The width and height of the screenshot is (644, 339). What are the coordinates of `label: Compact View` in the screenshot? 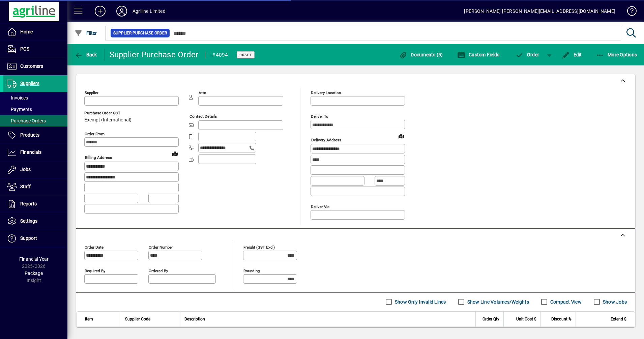 It's located at (565, 302).